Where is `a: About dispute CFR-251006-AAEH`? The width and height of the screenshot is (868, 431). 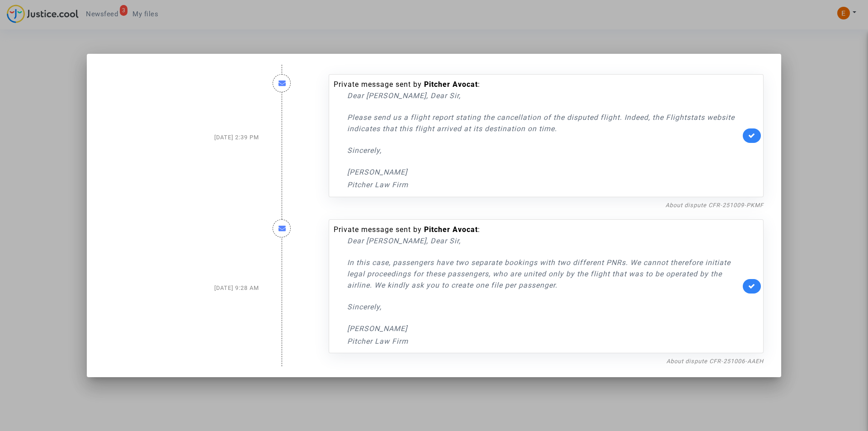 a: About dispute CFR-251006-AAEH is located at coordinates (715, 360).